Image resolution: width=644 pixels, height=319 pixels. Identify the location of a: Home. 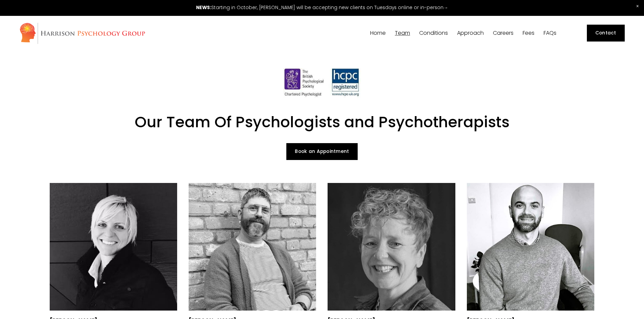
(378, 33).